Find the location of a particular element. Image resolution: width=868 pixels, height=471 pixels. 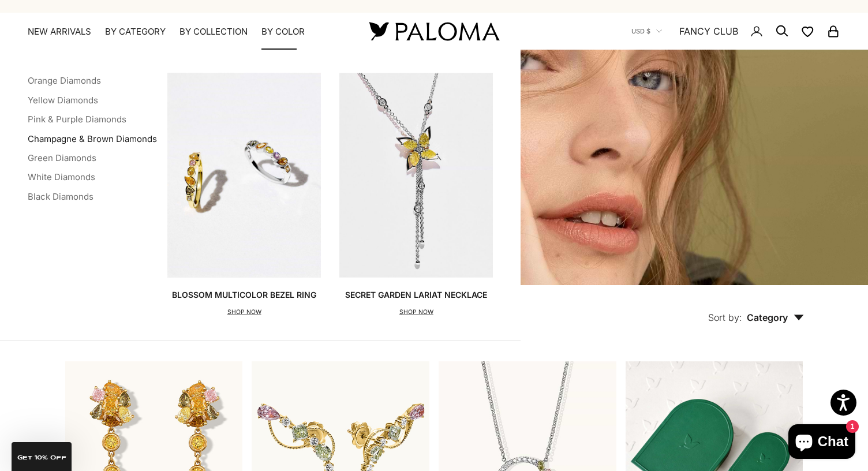

a: NEW ARRIVALS is located at coordinates (59, 32).